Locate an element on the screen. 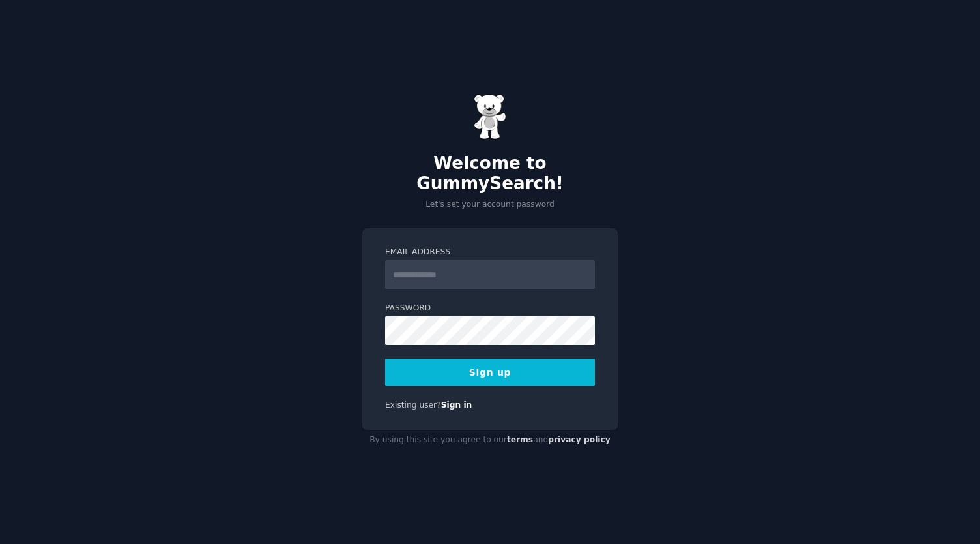 Image resolution: width=980 pixels, height=544 pixels. a: privacy policy is located at coordinates (579, 439).